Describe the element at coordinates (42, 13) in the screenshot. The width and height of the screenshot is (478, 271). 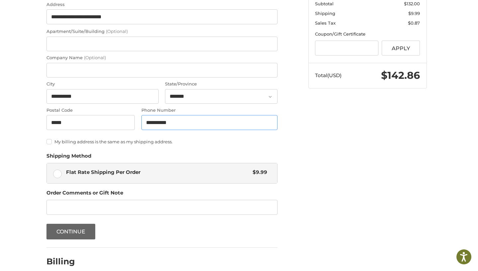
I see `p: We're away right now. Please check back later!` at that location.